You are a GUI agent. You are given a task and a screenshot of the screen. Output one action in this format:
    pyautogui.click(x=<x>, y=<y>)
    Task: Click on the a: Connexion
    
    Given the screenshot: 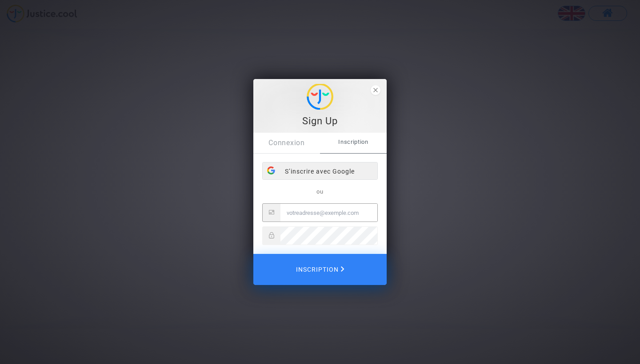 What is the action you would take?
    pyautogui.click(x=287, y=143)
    